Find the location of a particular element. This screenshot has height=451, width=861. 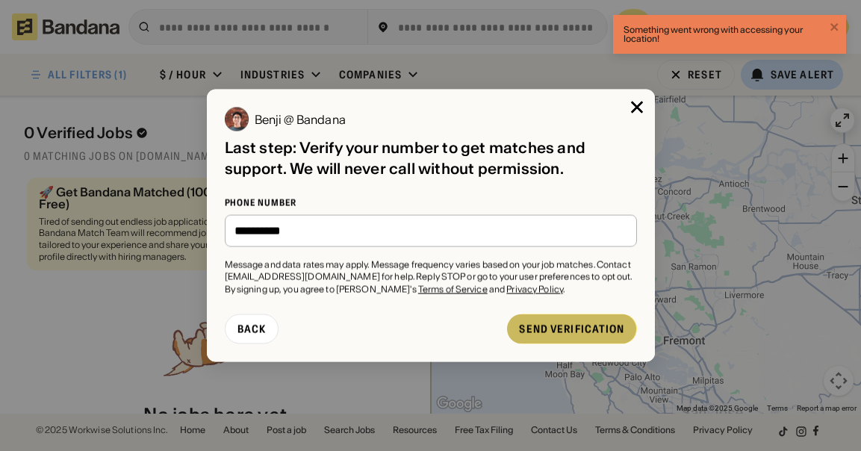

div: Benji @ Bandana is located at coordinates (300, 120).